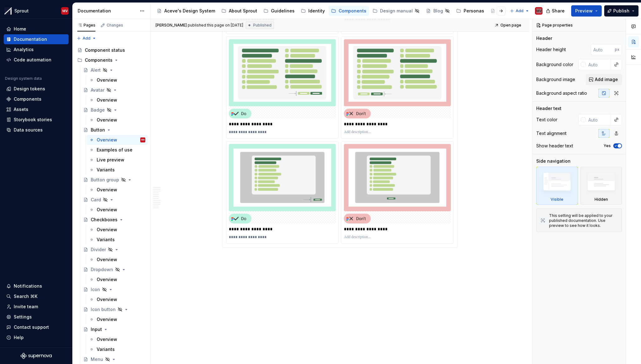 This screenshot has height=364, width=641. I want to click on a: Storybook stories, so click(36, 120).